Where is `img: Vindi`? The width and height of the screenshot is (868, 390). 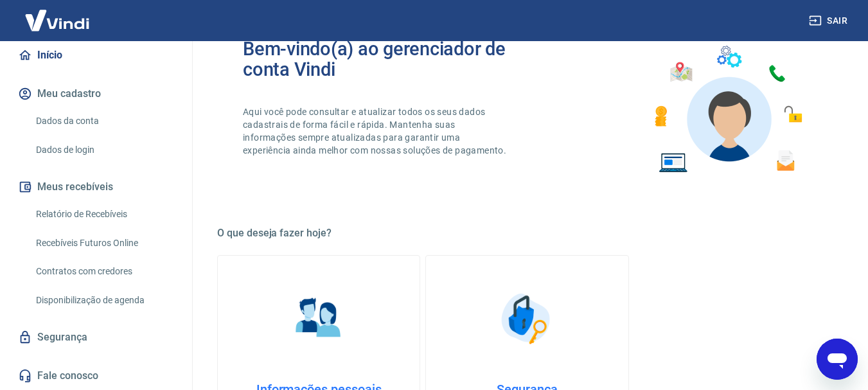 img: Vindi is located at coordinates (57, 20).